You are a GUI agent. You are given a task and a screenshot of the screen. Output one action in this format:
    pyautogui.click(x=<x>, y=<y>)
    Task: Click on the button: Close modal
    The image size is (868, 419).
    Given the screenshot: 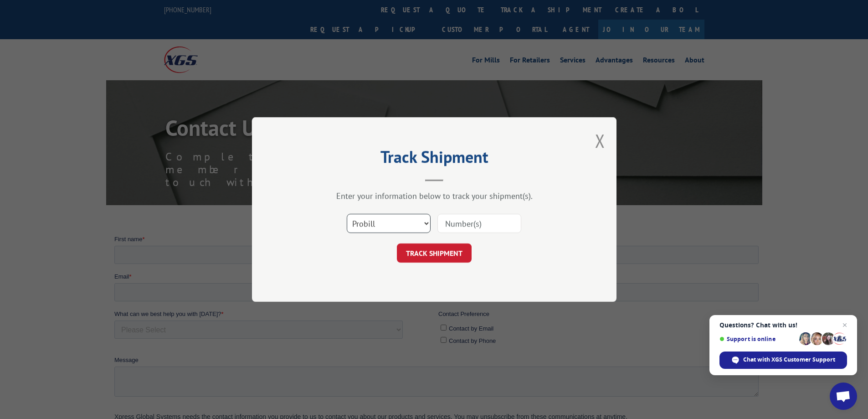 What is the action you would take?
    pyautogui.click(x=600, y=141)
    